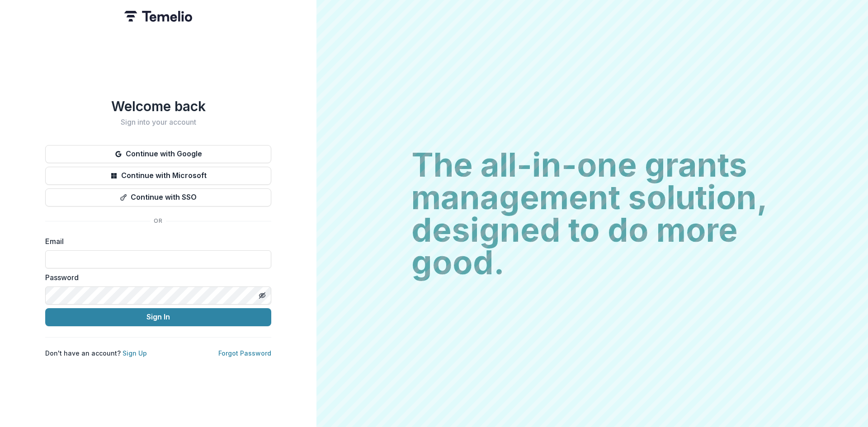 Image resolution: width=868 pixels, height=427 pixels. I want to click on button: Sign In, so click(159, 317).